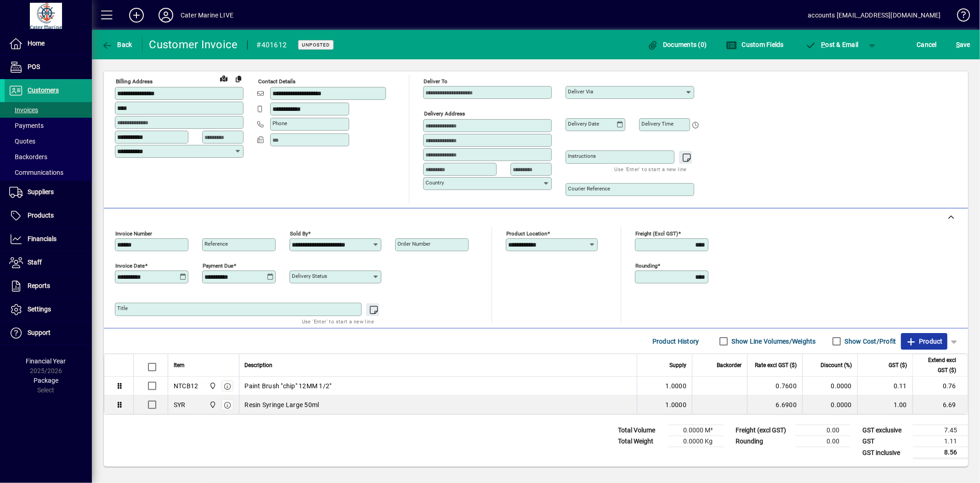  Describe the element at coordinates (885, 431) in the screenshot. I see `td: GST exclusive` at that location.